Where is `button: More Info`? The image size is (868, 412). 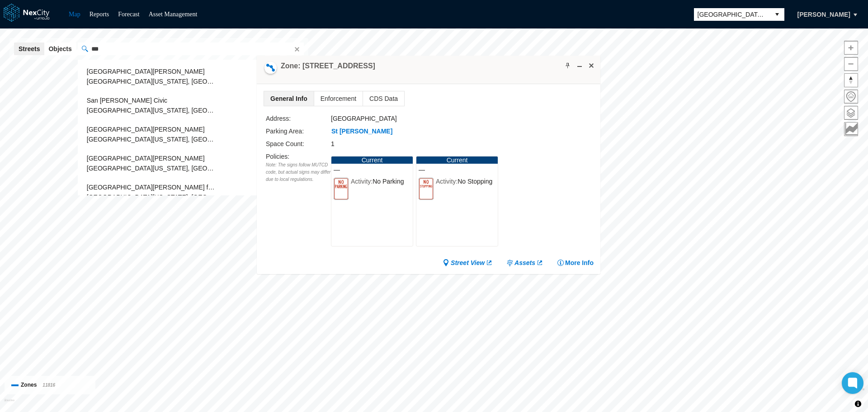 button: More Info is located at coordinates (575, 262).